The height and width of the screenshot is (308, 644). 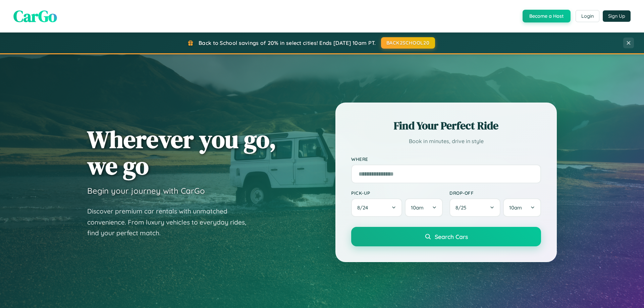 What do you see at coordinates (146, 191) in the screenshot?
I see `h3: Begin your journey with CarGo` at bounding box center [146, 191].